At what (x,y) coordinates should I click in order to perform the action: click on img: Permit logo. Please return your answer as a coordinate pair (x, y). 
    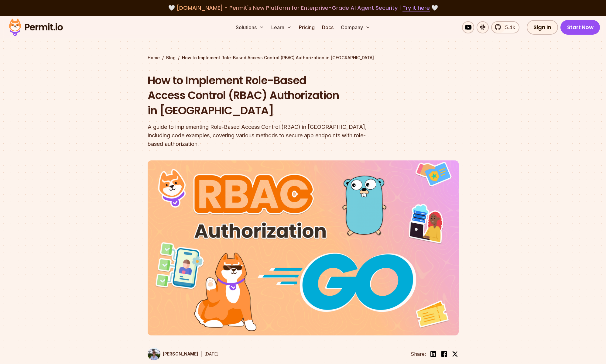
    Looking at the image, I should click on (36, 27).